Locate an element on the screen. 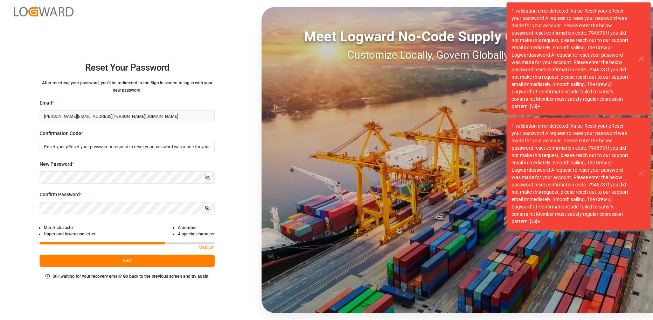 Image resolution: width=653 pixels, height=320 pixels. div: Meet Logward No-Code Supply Chain Execution: is located at coordinates (457, 37).